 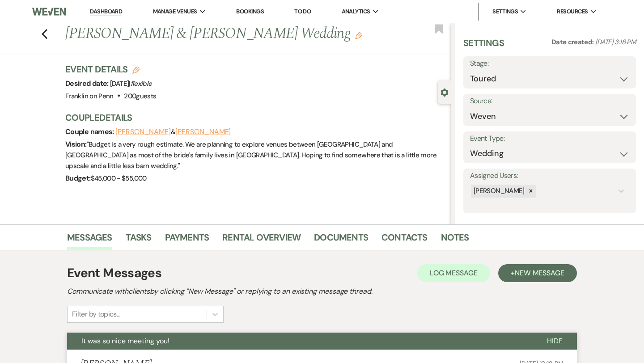 I want to click on button: Edit, so click(x=359, y=35).